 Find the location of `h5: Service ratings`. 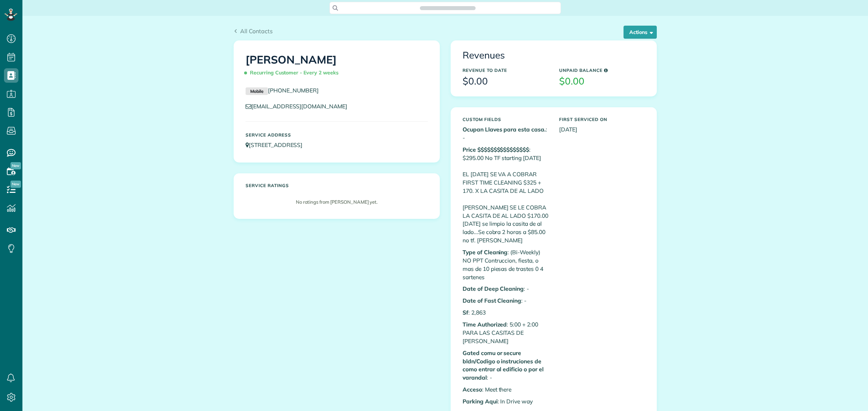

h5: Service ratings is located at coordinates (337, 185).